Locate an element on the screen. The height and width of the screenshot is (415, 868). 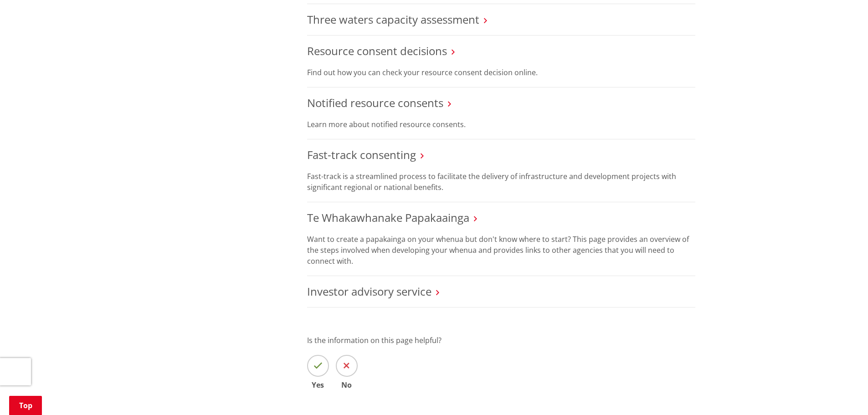
p: Find out how you can check your resource consent decision online. is located at coordinates (502, 72).